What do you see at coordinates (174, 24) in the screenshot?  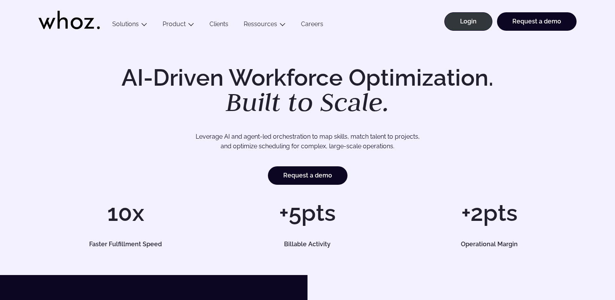 I see `a: Product` at bounding box center [174, 24].